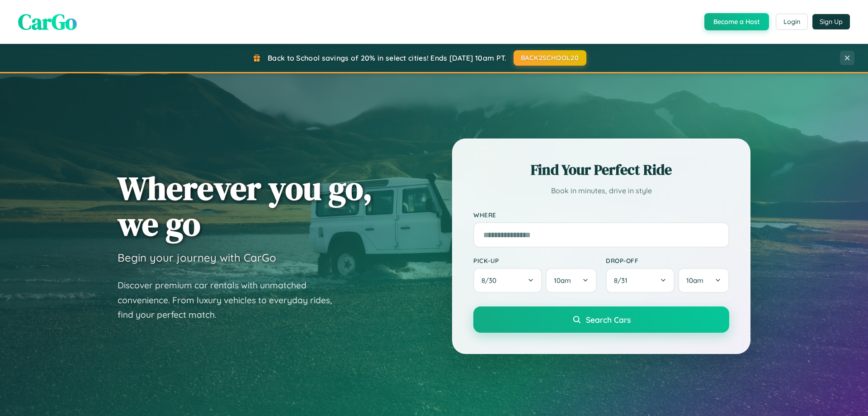 The image size is (868, 416). I want to click on label: Drop-off, so click(667, 260).